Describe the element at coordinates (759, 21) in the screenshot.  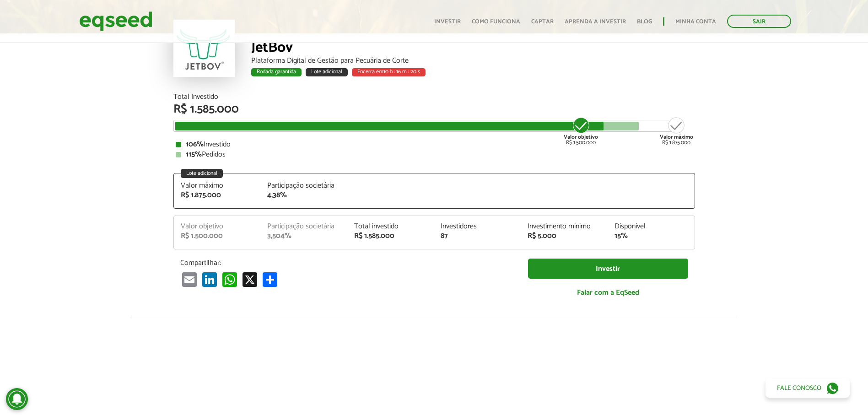
I see `a: Sair` at that location.